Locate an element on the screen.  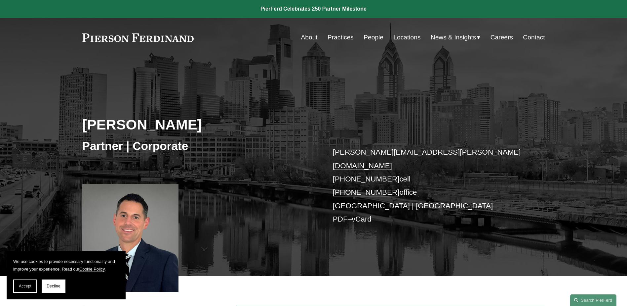
a: About is located at coordinates (309, 37).